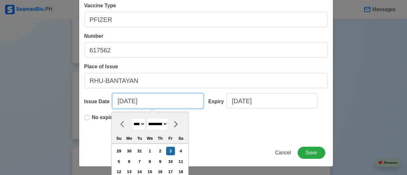  I want to click on div: Choose Wednesday, September 1st, 2021, so click(150, 151).